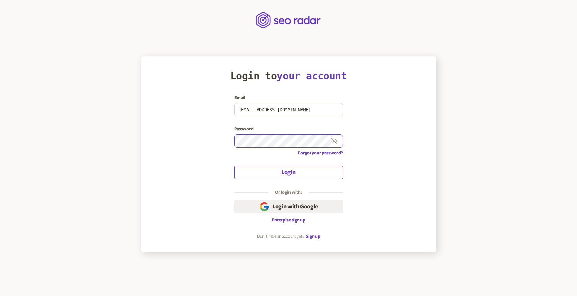 The image size is (577, 296). Describe the element at coordinates (311, 75) in the screenshot. I see `span: your account` at that location.